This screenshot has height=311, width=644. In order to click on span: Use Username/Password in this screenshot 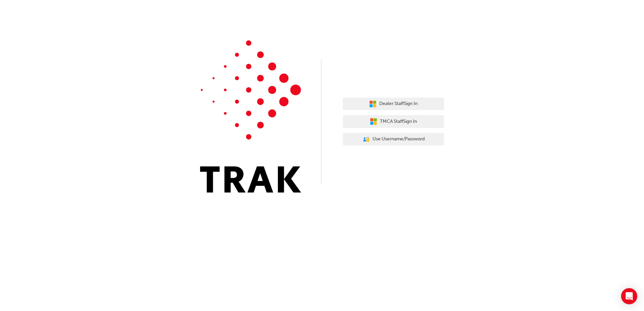, I will do `click(398, 139)`.